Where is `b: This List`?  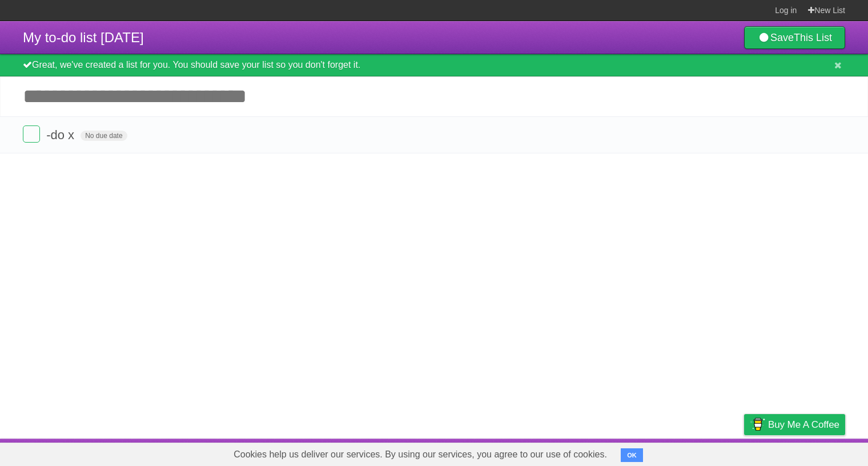 b: This List is located at coordinates (813, 38).